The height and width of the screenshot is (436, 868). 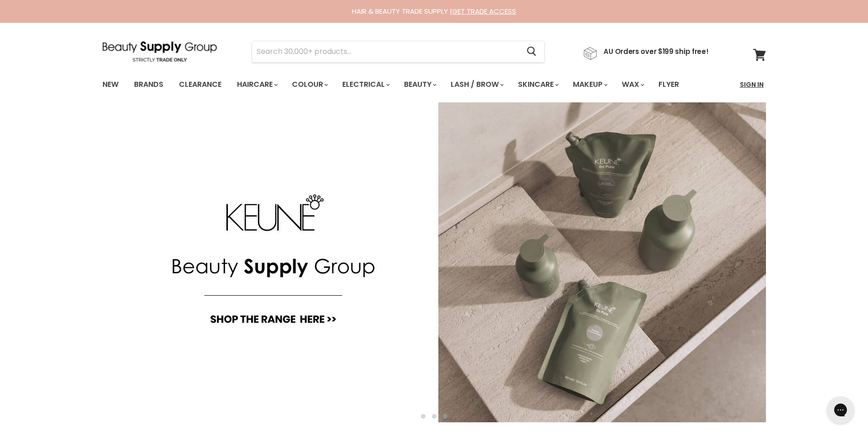 What do you see at coordinates (484, 11) in the screenshot?
I see `a: GET TRADE ACCESS` at bounding box center [484, 11].